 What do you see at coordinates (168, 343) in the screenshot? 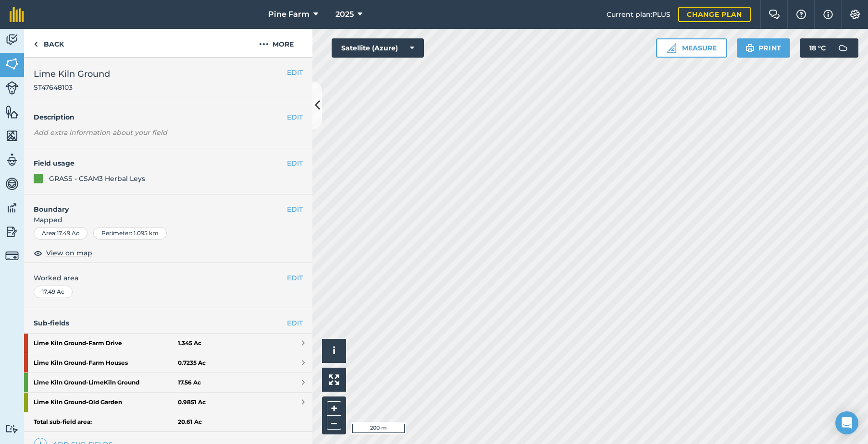
I see `a: Lime Kiln Ground-Farm Drive1.345 Ac` at bounding box center [168, 343].